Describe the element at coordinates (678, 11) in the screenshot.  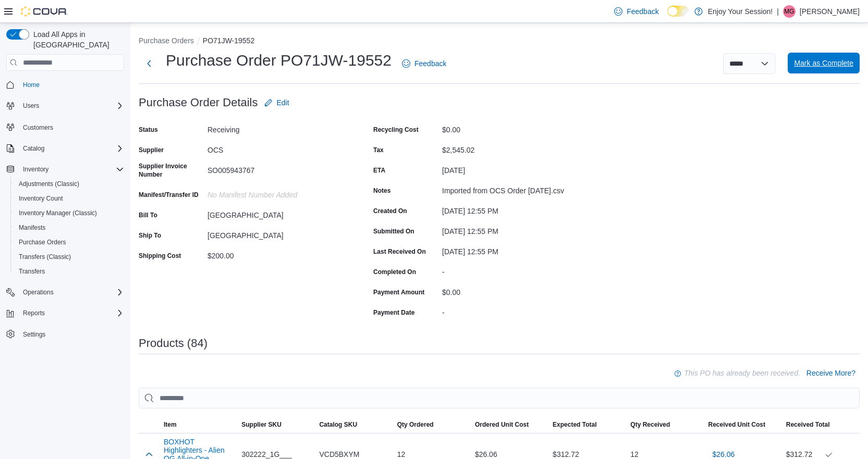
I see `input: Dark Mode` at that location.